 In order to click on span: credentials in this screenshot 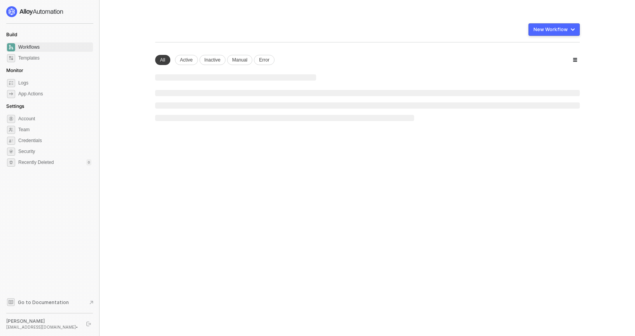, I will do `click(11, 140)`.